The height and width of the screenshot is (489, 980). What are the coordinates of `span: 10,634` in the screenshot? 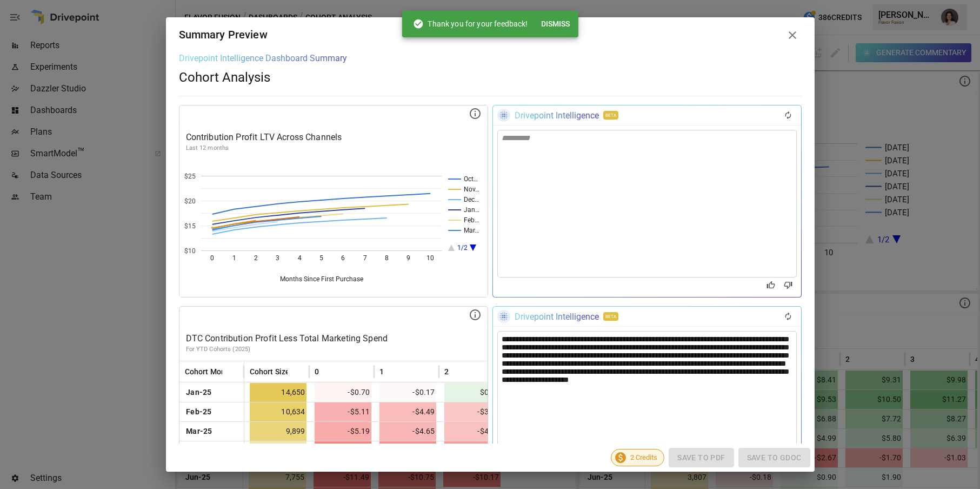 It's located at (279, 411).